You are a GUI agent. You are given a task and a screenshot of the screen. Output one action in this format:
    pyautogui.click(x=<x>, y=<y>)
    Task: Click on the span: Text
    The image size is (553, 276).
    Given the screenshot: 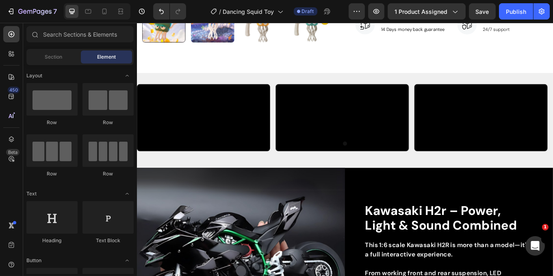 What is the action you would take?
    pyautogui.click(x=31, y=193)
    